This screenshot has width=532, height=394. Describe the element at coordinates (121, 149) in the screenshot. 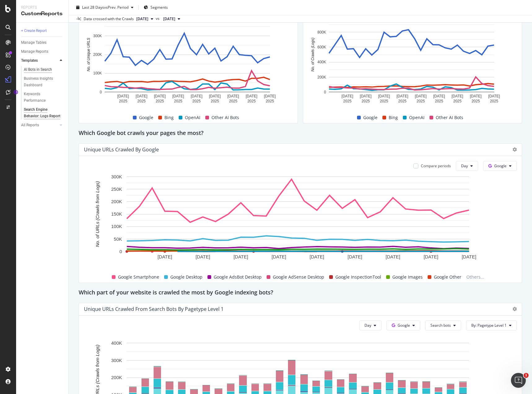

I see `div: Unique URLs Crawled By Google` at that location.